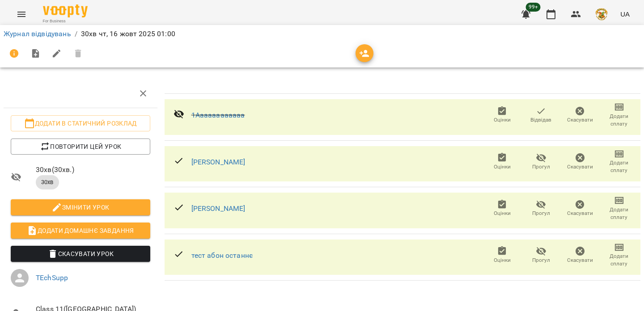  I want to click on button: Додати в статичний розклад, so click(80, 123).